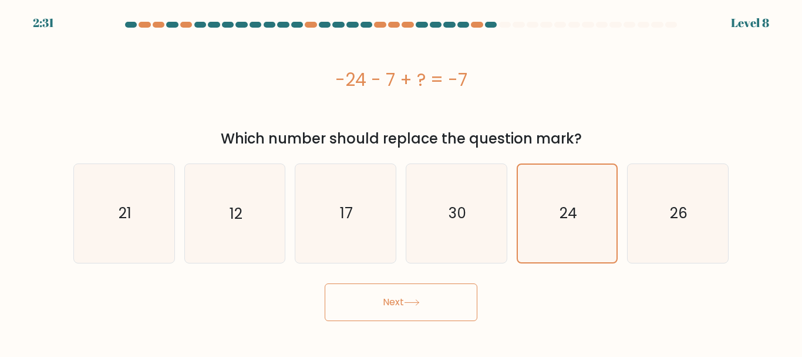 The width and height of the screenshot is (802, 357). I want to click on text: 12, so click(236, 213).